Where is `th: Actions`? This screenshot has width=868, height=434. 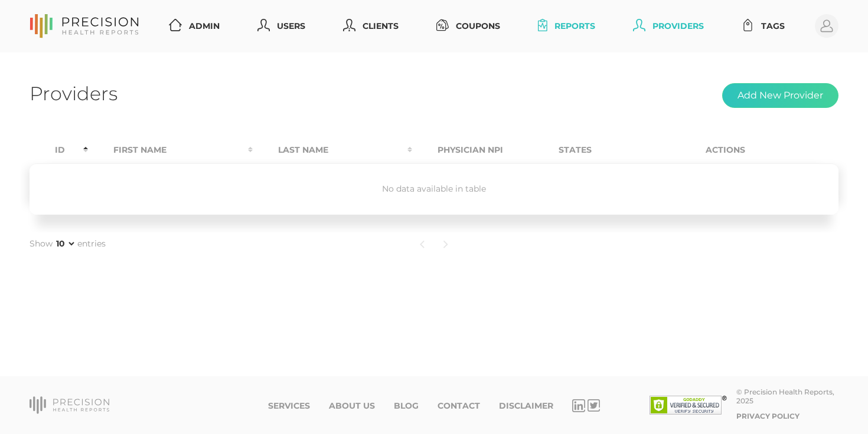 th: Actions is located at coordinates (759, 150).